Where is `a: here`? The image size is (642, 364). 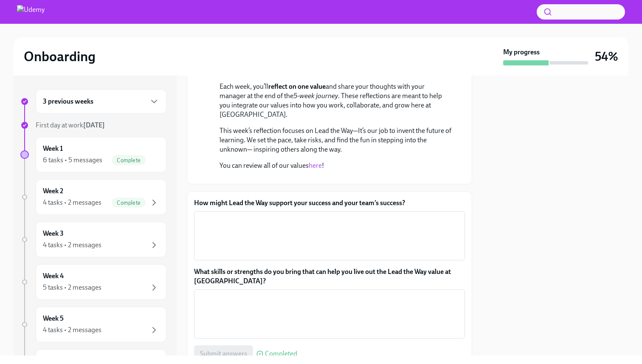
a: here is located at coordinates (315, 165).